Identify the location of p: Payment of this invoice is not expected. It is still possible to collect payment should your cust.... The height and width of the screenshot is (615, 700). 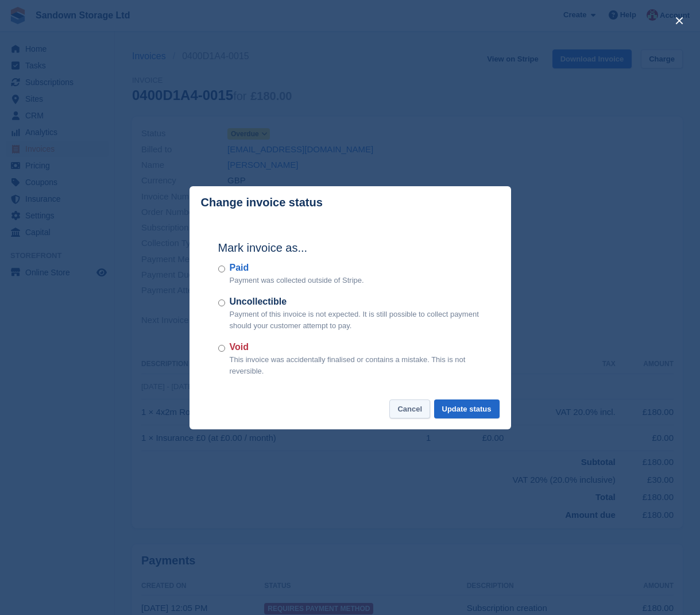
(356, 320).